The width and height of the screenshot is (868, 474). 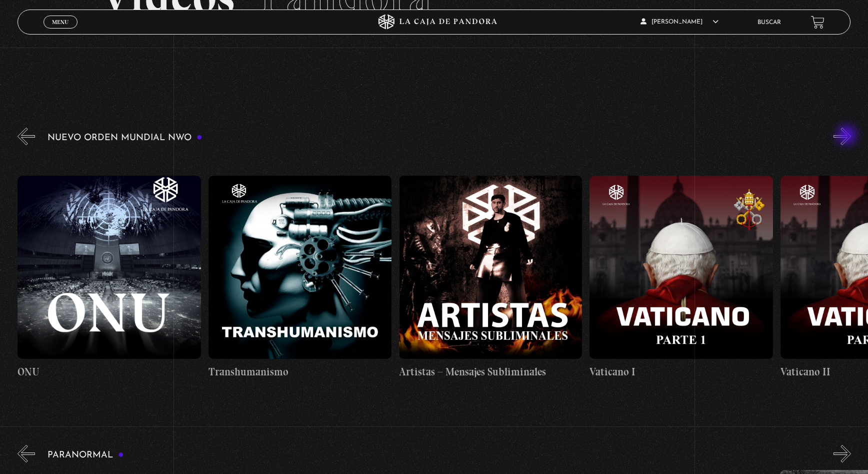 What do you see at coordinates (125, 138) in the screenshot?
I see `h3: Nuevo Orden Mundial NWO` at bounding box center [125, 138].